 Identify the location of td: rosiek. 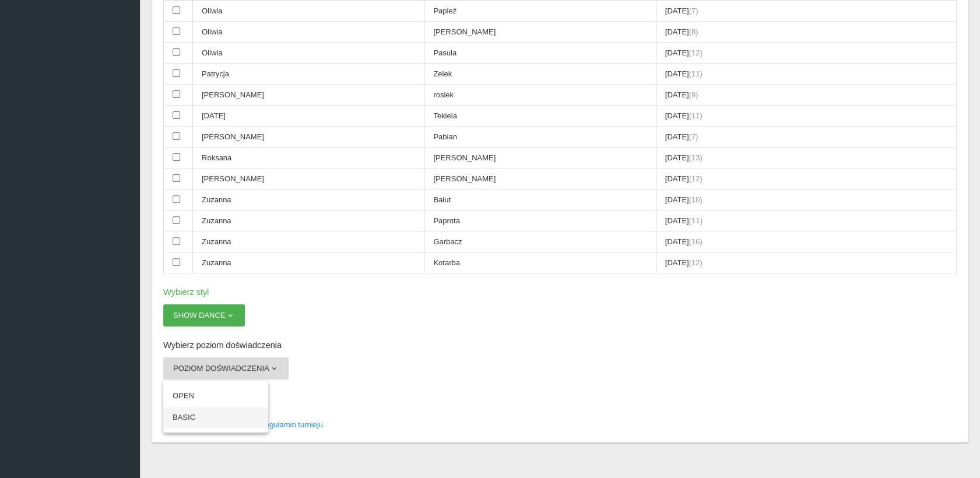
(540, 95).